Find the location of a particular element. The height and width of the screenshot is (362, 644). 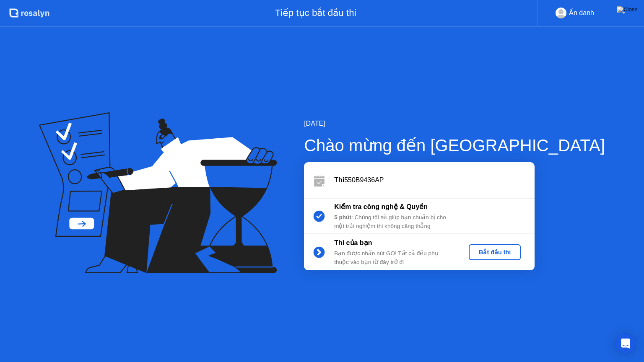

div: : Chúng tôi sẽ giúp bạn chuẩn bị cho một trải nghiệm thi không căng thẳng is located at coordinates (395, 222).